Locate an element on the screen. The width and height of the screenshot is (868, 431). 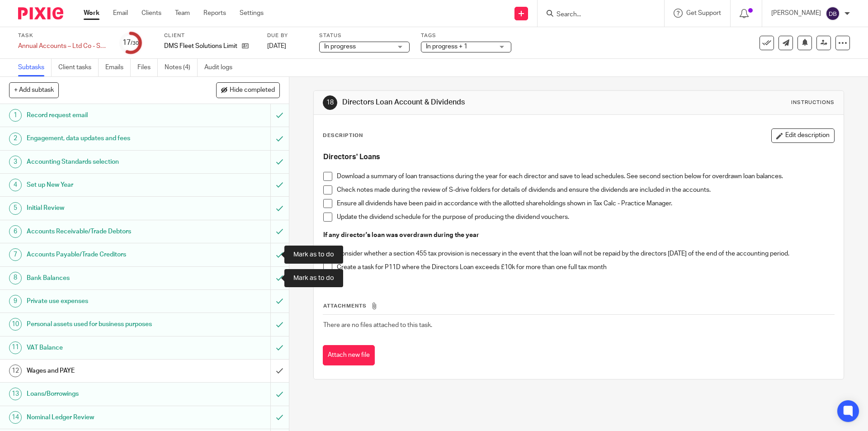
span: In progress + 1 is located at coordinates (447, 47).